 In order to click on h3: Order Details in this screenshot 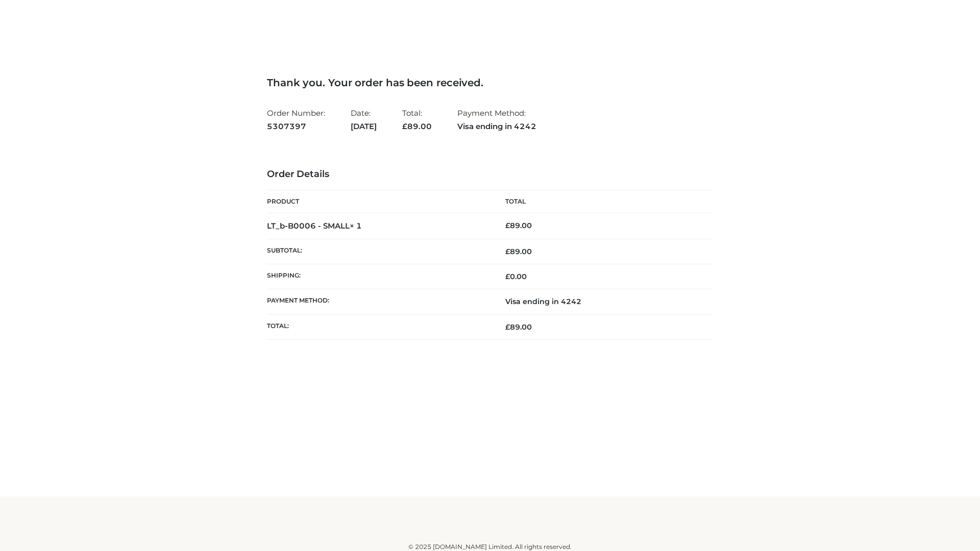, I will do `click(490, 175)`.